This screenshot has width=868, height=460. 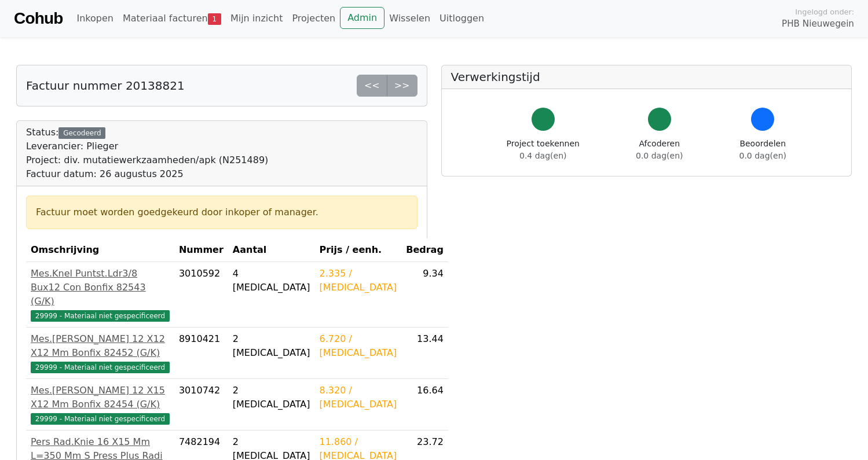 I want to click on td: 16.64, so click(x=424, y=404).